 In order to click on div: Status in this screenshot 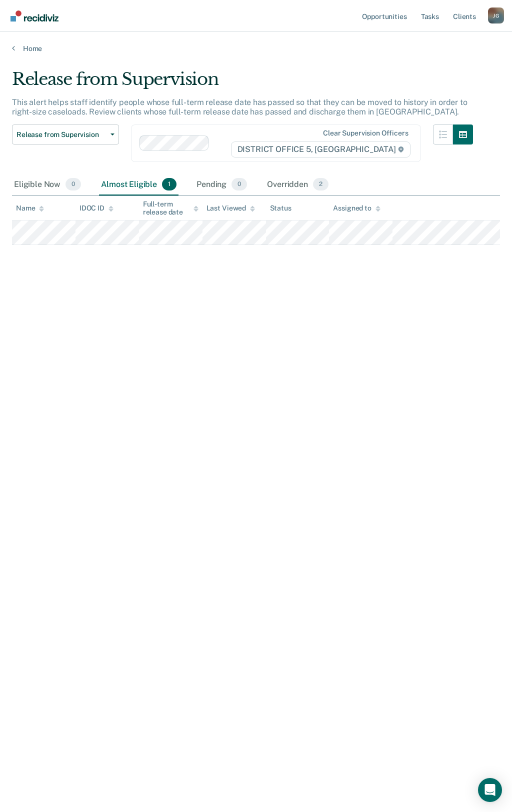, I will do `click(281, 208)`.